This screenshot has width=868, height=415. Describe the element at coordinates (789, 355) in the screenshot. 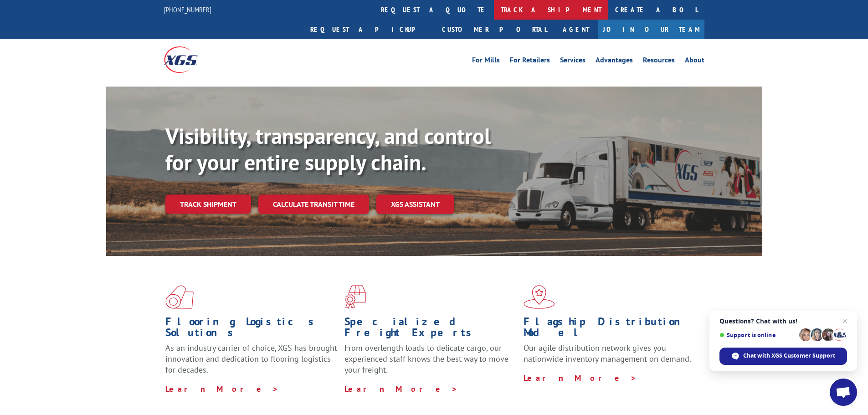

I see `span: Chat with XGS Customer Support` at that location.